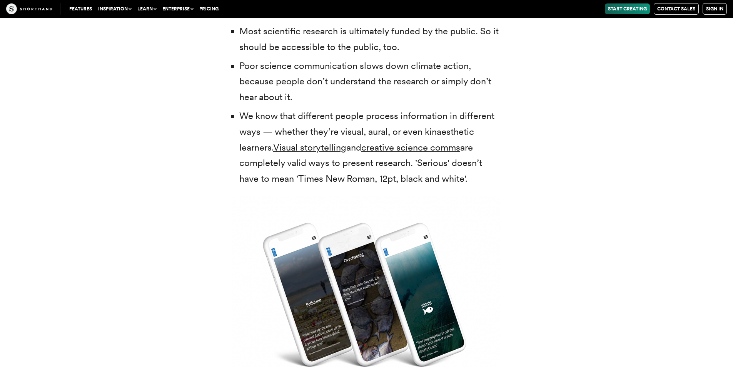 This screenshot has height=367, width=733. What do you see at coordinates (627, 9) in the screenshot?
I see `a: Start Creating` at bounding box center [627, 9].